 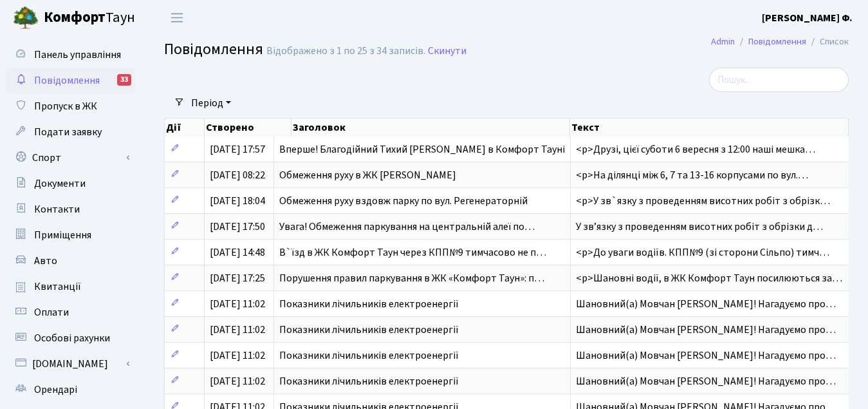 What do you see at coordinates (780, 42) in the screenshot?
I see `nav: breadcrumb` at bounding box center [780, 42].